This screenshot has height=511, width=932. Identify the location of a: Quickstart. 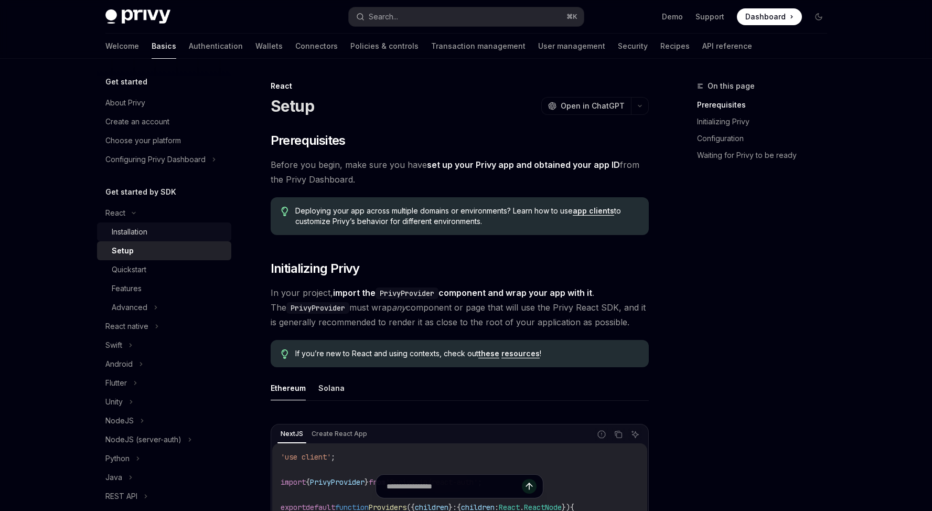
(164, 270).